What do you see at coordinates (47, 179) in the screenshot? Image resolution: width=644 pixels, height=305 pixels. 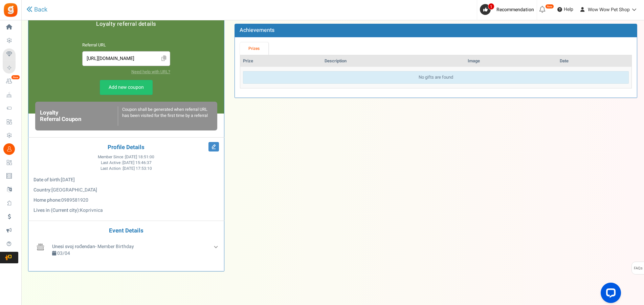 I see `b: Date of birth` at bounding box center [47, 179].